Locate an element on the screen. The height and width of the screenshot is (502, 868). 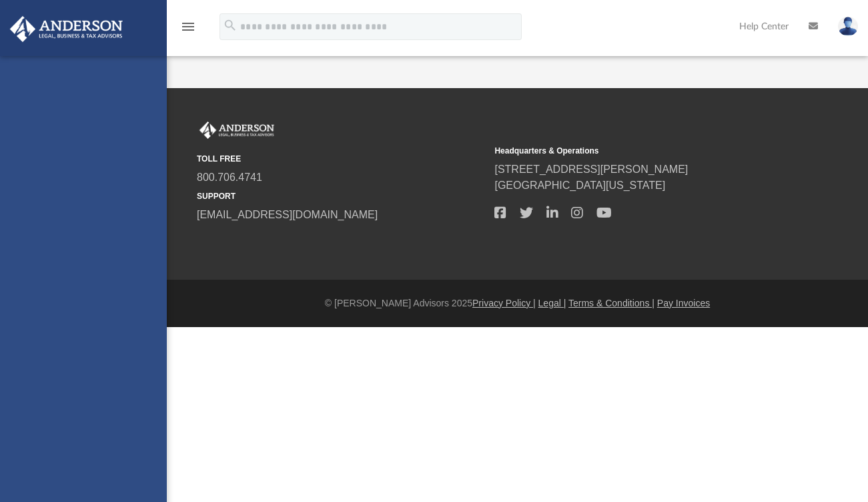
a: menu is located at coordinates (188, 30).